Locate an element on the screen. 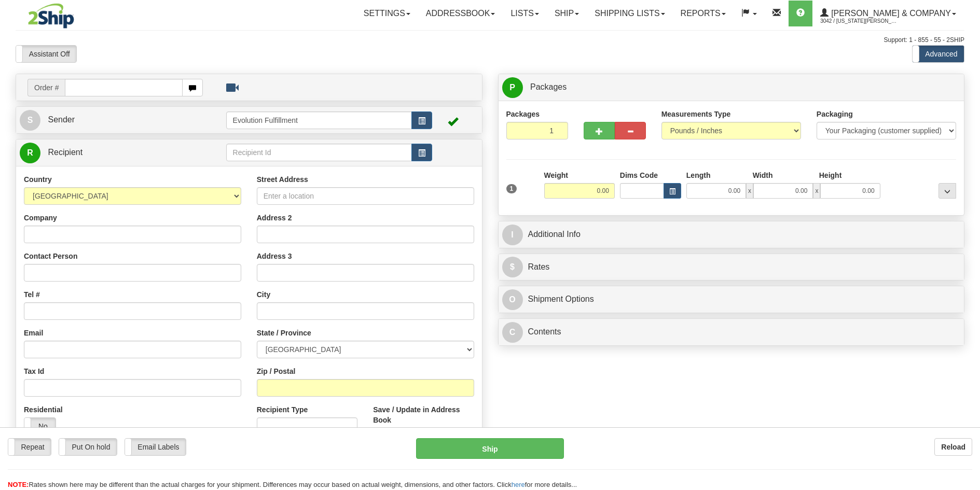 This screenshot has width=980, height=490. label: Weight is located at coordinates (556, 176).